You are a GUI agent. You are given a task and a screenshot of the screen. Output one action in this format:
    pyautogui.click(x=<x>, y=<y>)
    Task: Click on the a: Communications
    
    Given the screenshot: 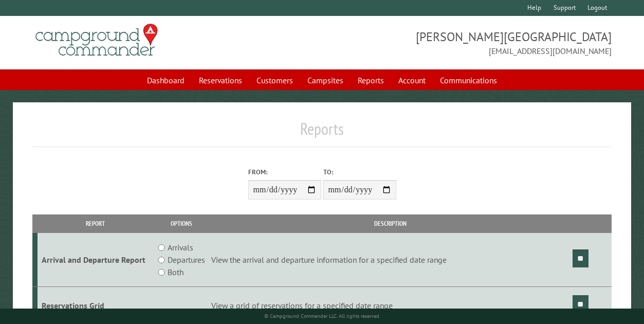 What is the action you would take?
    pyautogui.click(x=469, y=80)
    